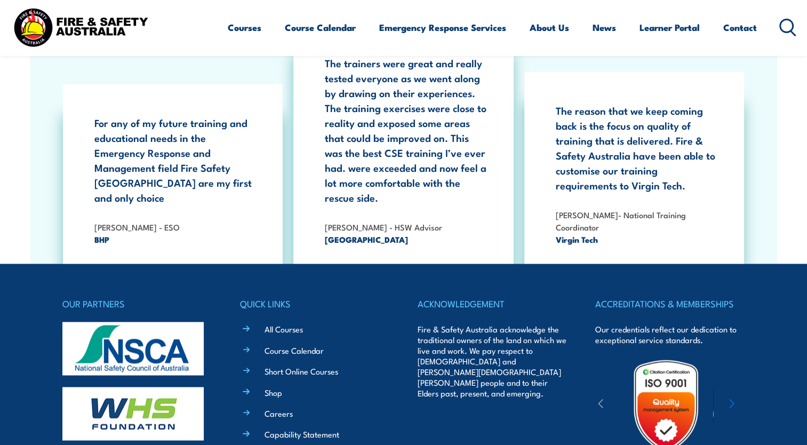  I want to click on a: News, so click(604, 27).